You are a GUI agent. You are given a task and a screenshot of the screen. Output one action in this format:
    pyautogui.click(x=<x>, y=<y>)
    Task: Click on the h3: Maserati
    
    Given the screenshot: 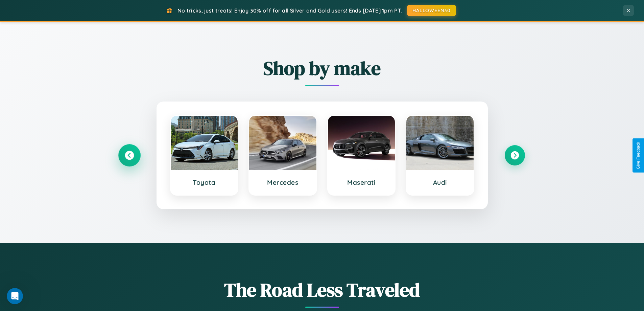 What is the action you would take?
    pyautogui.click(x=361, y=183)
    